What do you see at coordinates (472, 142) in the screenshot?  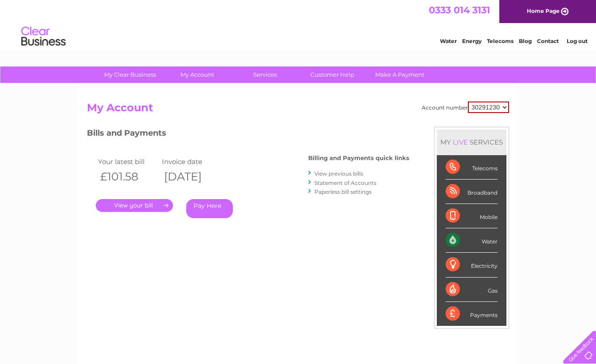 I see `div: MY SERVICES` at bounding box center [472, 142].